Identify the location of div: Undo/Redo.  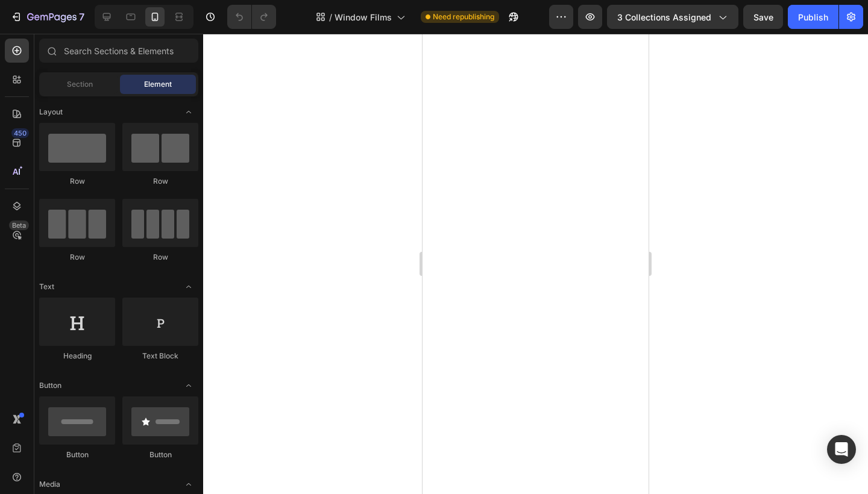
(252, 17).